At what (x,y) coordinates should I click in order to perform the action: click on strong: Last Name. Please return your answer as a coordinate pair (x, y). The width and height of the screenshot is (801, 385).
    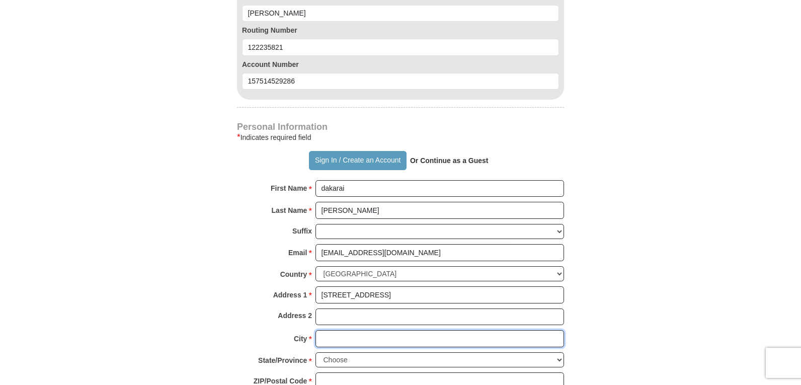
    Looking at the image, I should click on (289, 210).